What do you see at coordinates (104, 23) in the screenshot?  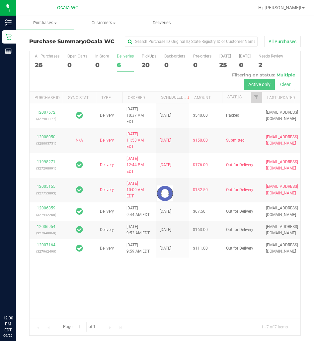 I see `span: Customers` at bounding box center [104, 23].